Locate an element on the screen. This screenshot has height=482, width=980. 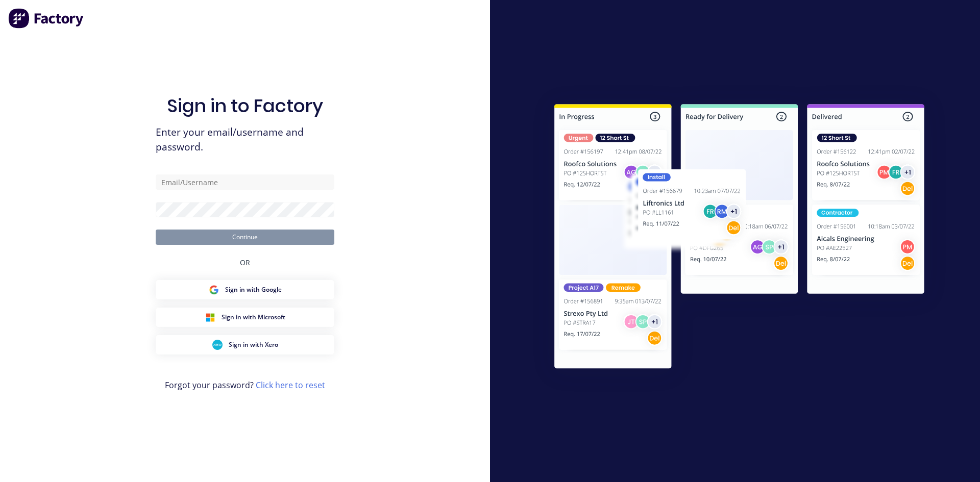
span: Sign in with Microsoft is located at coordinates (253, 317).